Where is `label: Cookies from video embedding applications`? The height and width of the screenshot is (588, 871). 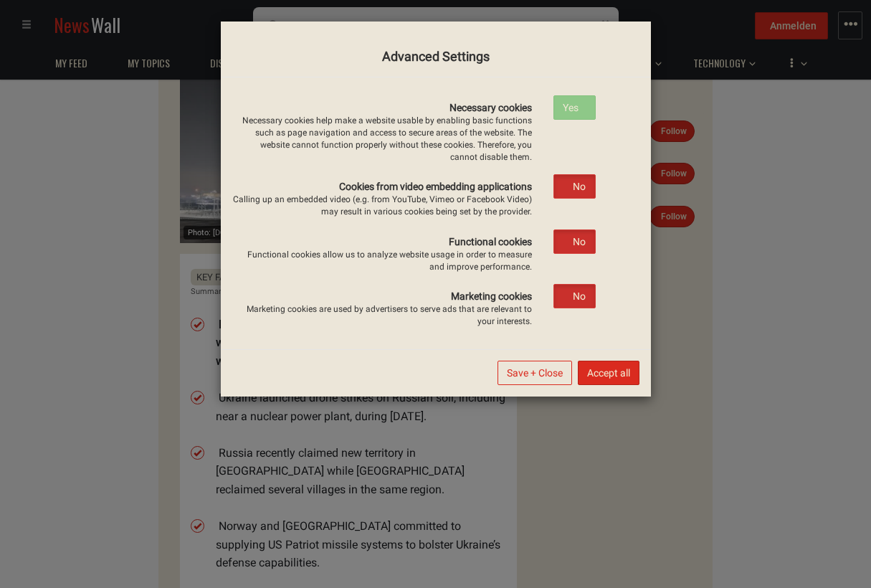
label: Cookies from video embedding applications is located at coordinates (382, 195).